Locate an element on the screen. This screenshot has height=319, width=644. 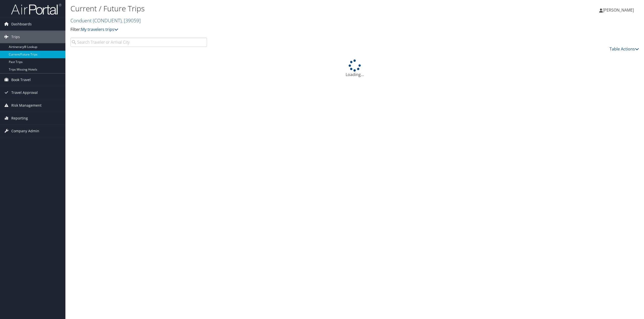
span: , [ 39059 ] is located at coordinates (131, 20).